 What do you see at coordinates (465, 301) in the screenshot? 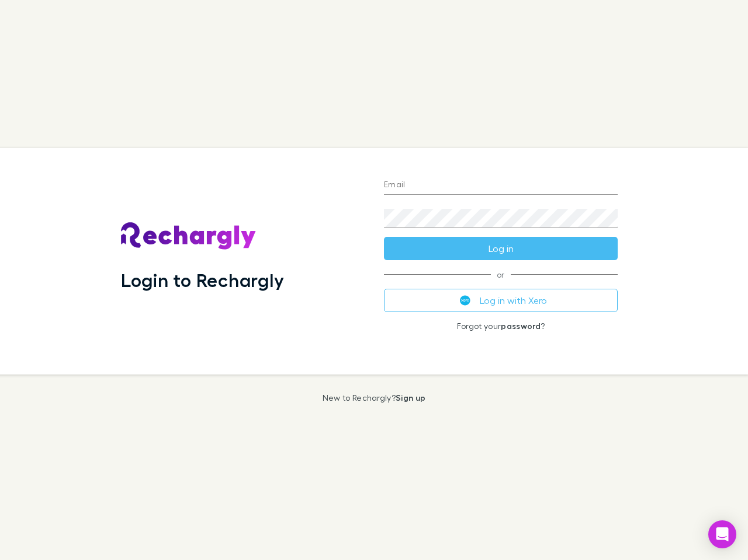
I see `img: Xero's logo` at bounding box center [465, 301].